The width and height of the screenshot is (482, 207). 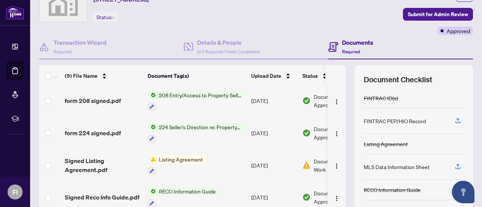 I want to click on span: Document Checklist, so click(x=398, y=80).